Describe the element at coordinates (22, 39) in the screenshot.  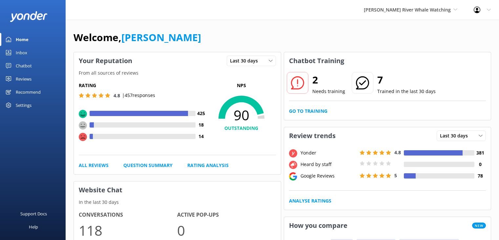
I see `div: Home` at that location.